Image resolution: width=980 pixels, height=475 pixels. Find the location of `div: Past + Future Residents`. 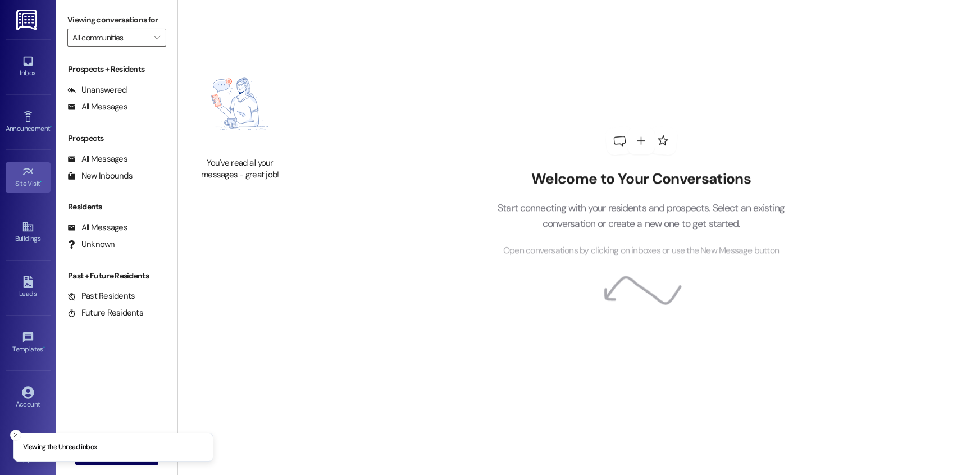

div: Past + Future Residents is located at coordinates (117, 275).